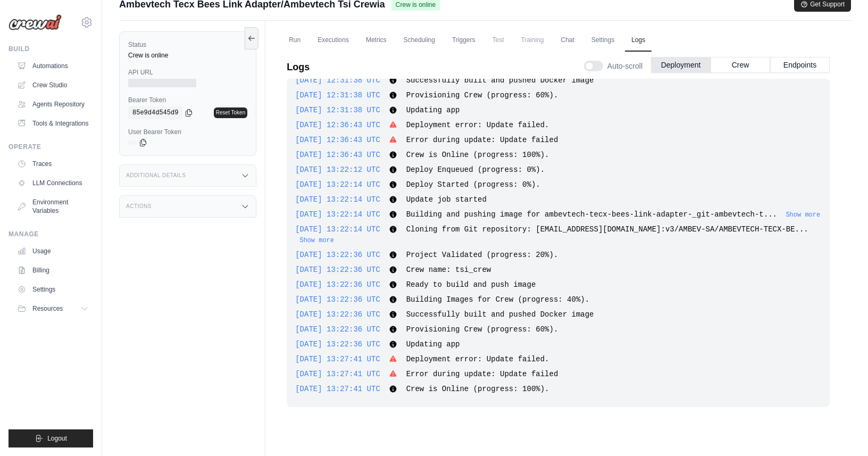 Image resolution: width=868 pixels, height=456 pixels. Describe the element at coordinates (464, 41) in the screenshot. I see `a: Triggers` at that location.